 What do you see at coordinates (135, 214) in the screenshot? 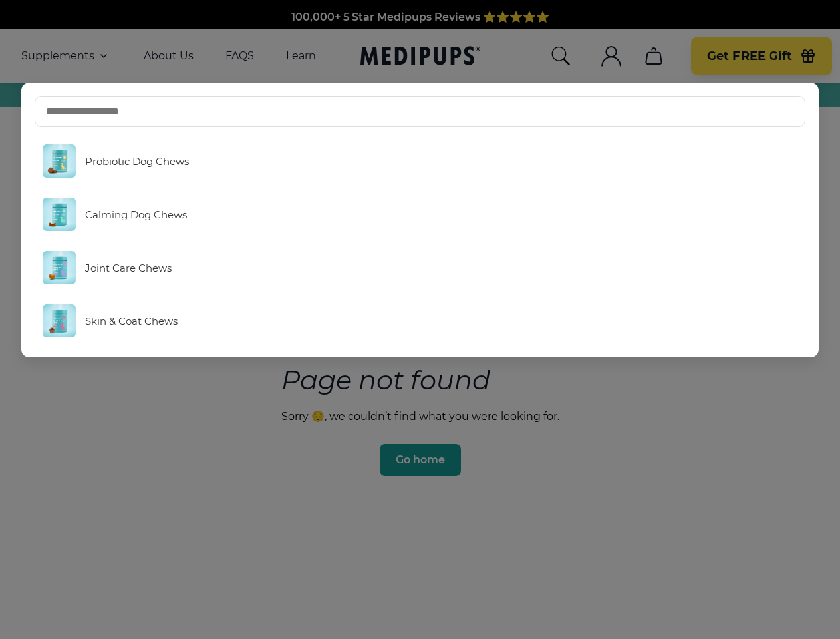
I see `span: Calming Dog Chews` at bounding box center [135, 214].